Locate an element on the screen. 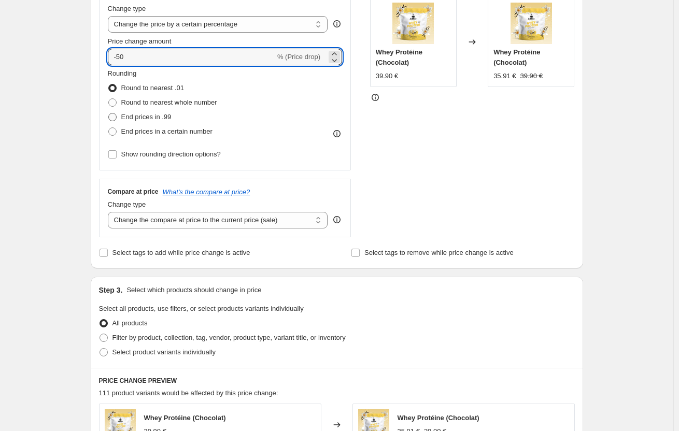 The width and height of the screenshot is (679, 431). span: Round to nearest .01 is located at coordinates (152, 88).